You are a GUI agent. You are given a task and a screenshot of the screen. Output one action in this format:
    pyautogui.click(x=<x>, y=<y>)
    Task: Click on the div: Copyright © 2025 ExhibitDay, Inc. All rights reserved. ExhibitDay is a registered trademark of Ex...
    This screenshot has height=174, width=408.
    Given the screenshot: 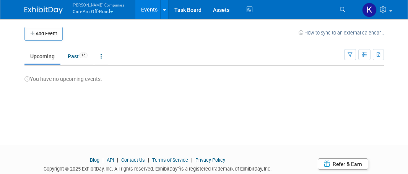 What is the action you would take?
    pyautogui.click(x=158, y=168)
    